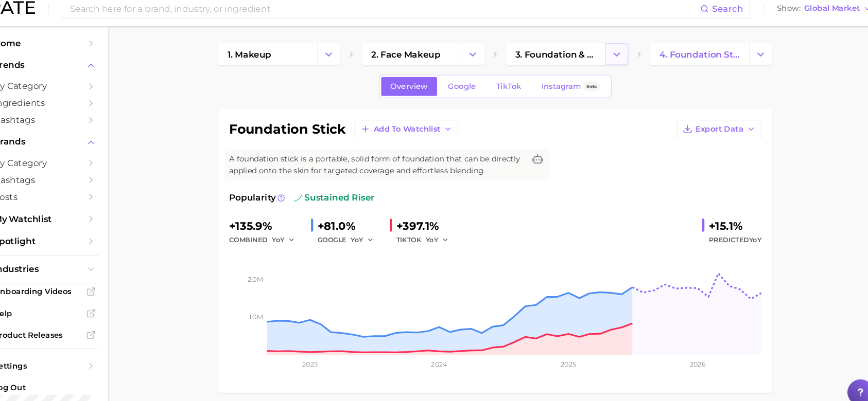  I want to click on div: GOOGLE, so click(362, 236).